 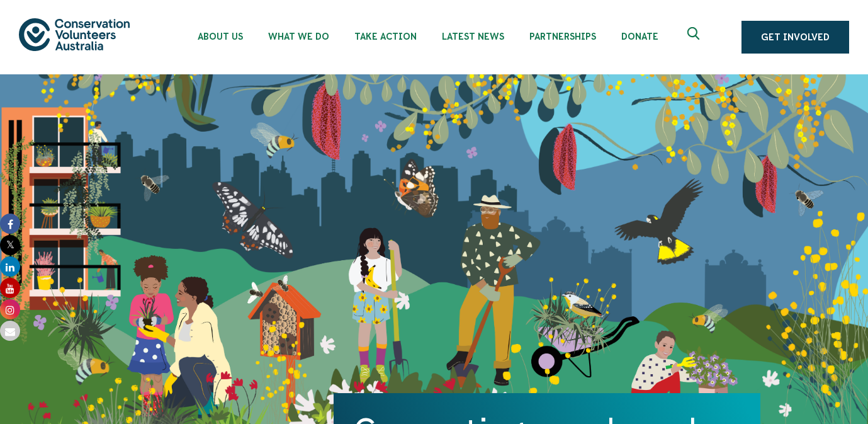 What do you see at coordinates (795, 37) in the screenshot?
I see `a: Get Involved` at bounding box center [795, 37].